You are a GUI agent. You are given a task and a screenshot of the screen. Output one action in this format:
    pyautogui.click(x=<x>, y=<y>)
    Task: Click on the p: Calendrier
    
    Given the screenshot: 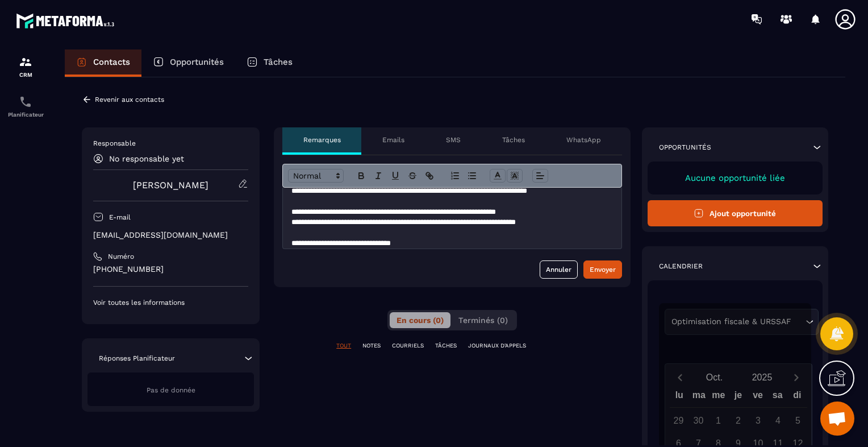 What is the action you would take?
    pyautogui.click(x=681, y=266)
    